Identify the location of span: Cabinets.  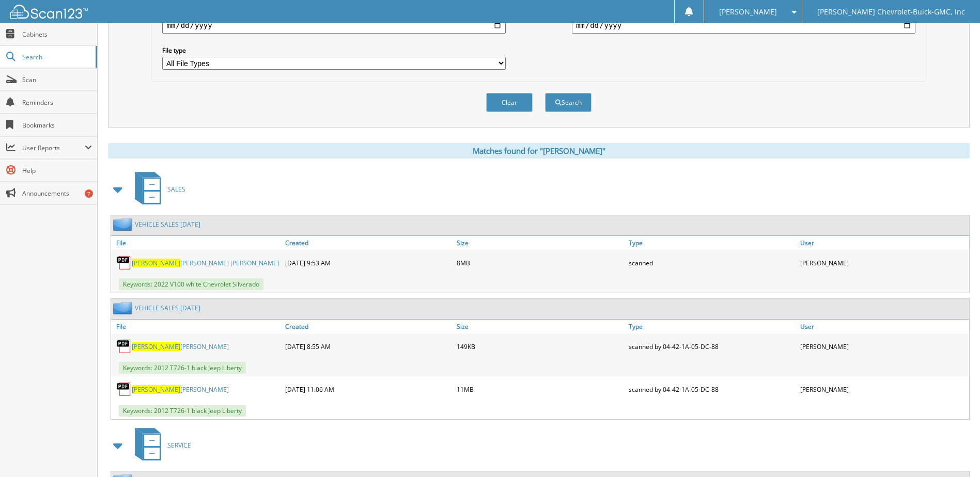
(57, 34).